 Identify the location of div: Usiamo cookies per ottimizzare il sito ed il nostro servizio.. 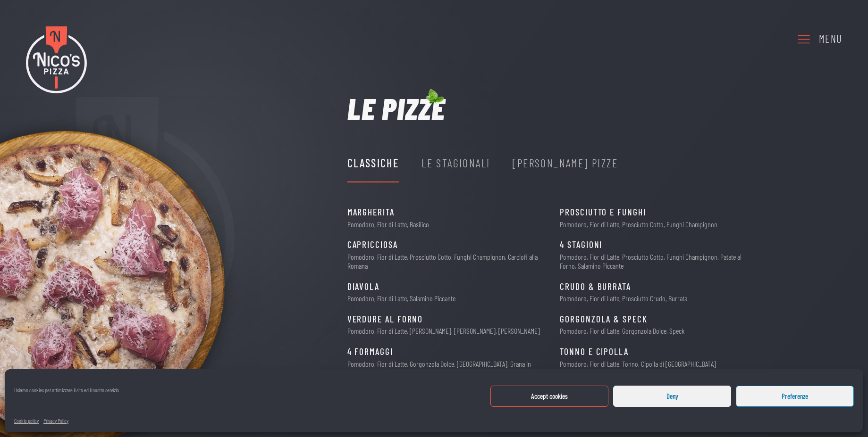
(67, 395).